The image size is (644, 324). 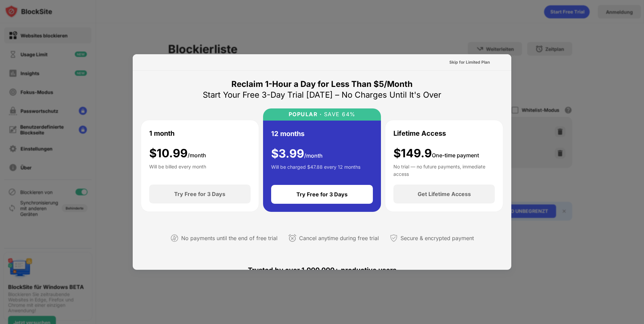 What do you see at coordinates (162, 133) in the screenshot?
I see `div: 1 month` at bounding box center [162, 133].